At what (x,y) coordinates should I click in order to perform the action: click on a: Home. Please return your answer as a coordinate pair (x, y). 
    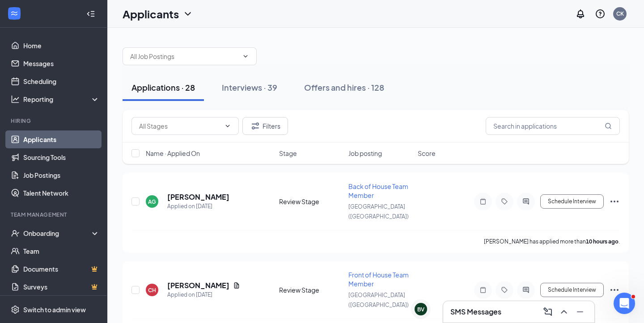
    Looking at the image, I should click on (62, 45).